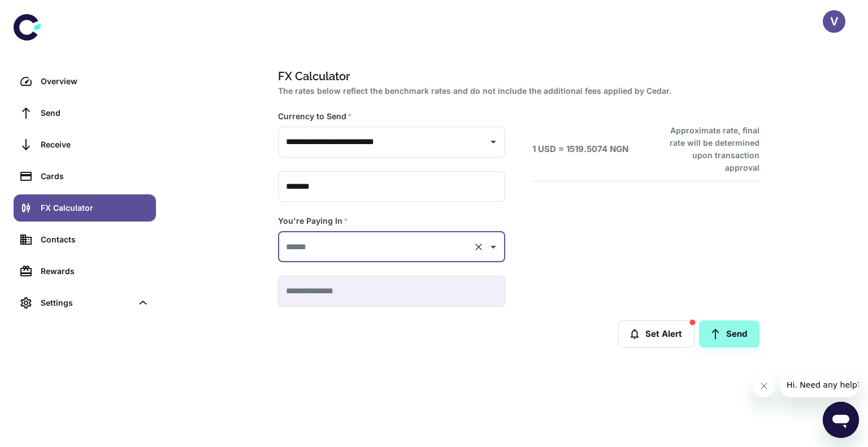 The image size is (868, 447). I want to click on a: Contacts, so click(85, 239).